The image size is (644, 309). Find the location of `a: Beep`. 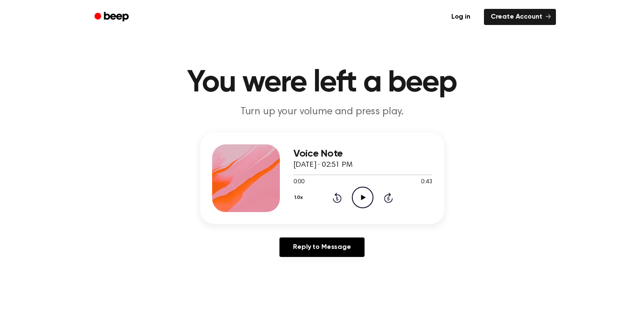

a: Beep is located at coordinates (112, 17).